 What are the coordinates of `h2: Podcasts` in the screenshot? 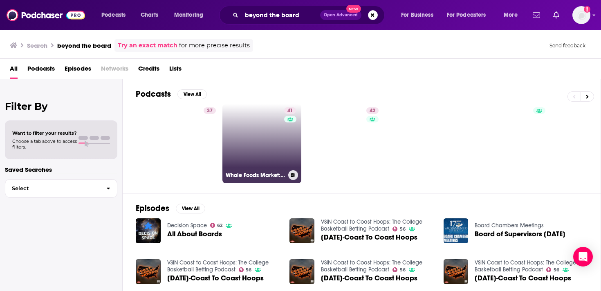 It's located at (153, 94).